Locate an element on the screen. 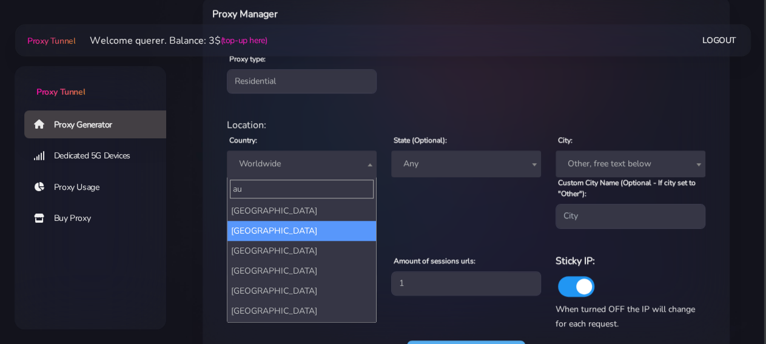  span: Any is located at coordinates (466, 164).